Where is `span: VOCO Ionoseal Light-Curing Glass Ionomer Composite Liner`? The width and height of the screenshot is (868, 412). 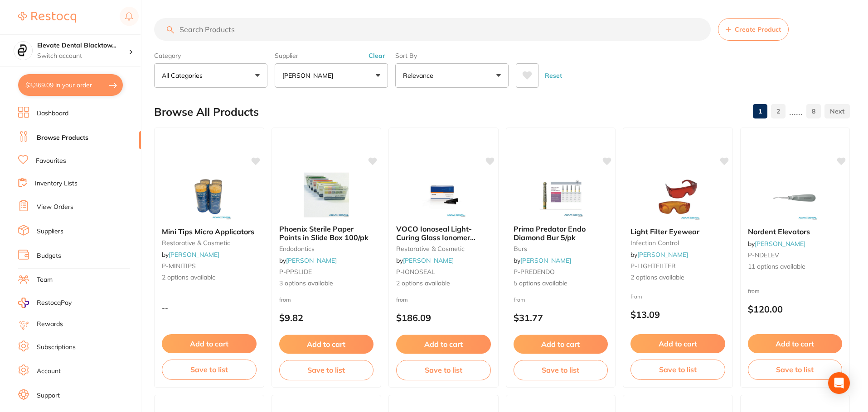
span: VOCO Ionoseal Light-Curing Glass Ionomer Composite Liner is located at coordinates (435, 237).